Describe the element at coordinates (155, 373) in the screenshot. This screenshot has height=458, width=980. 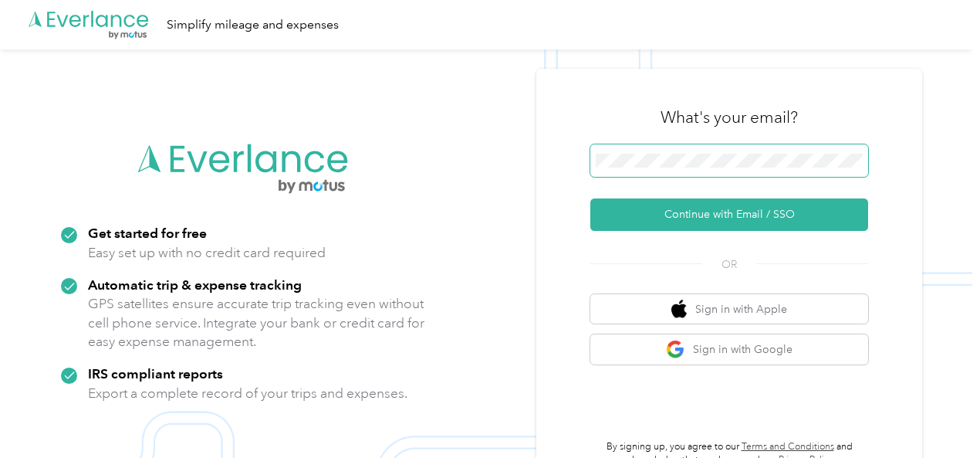
I see `strong: IRS compliant reports` at that location.